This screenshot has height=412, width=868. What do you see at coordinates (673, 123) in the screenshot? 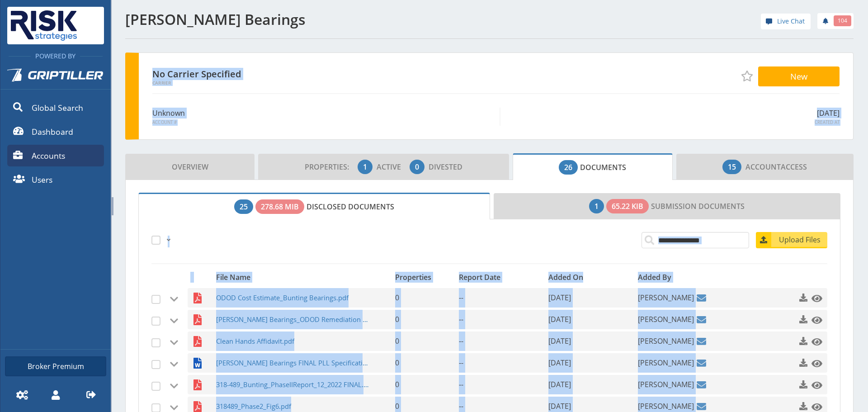
I see `span: Created At` at bounding box center [673, 123].